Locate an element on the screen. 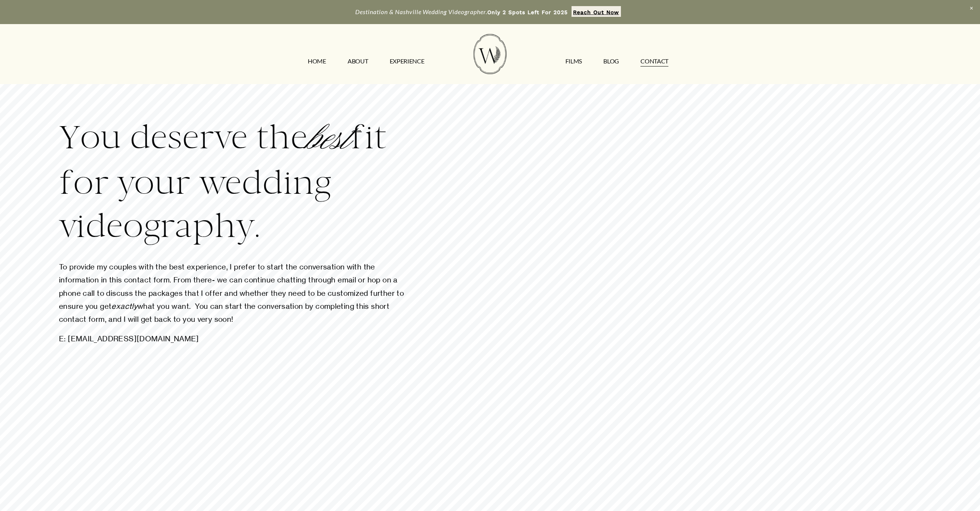 This screenshot has height=511, width=980. a: EXPERIENCE is located at coordinates (407, 61).